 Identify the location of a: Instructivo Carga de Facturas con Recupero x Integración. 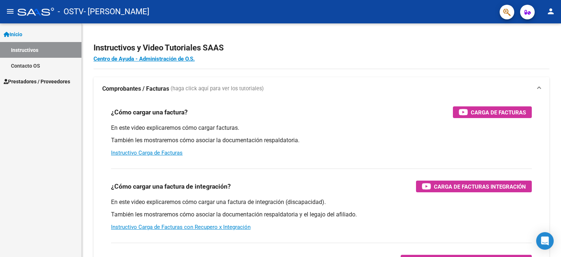
(181, 227).